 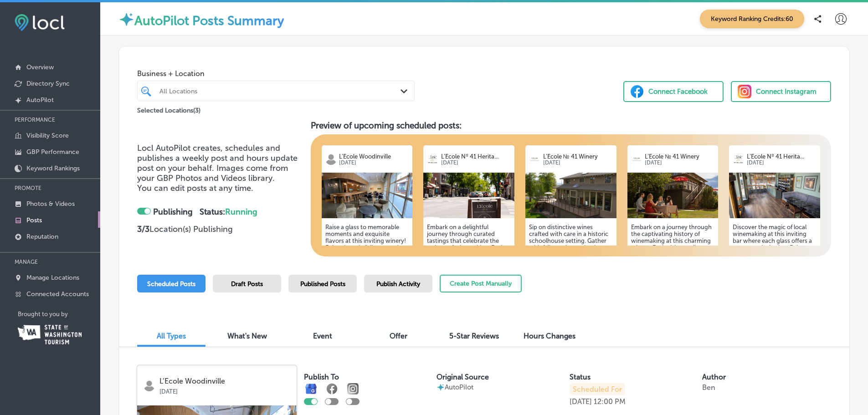 I want to click on h5: Raise a glass to memorable moments and exquisite flavors at this inviting winery! Enjoy thoughtfu..., so click(x=367, y=275).